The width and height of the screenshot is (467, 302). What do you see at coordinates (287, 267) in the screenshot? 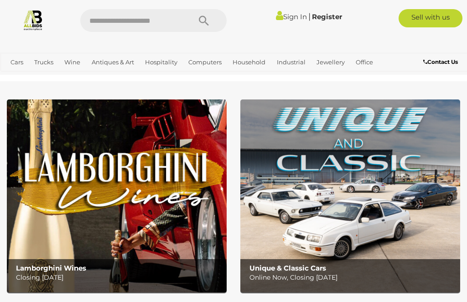
I see `b: Unique & Classic Cars` at bounding box center [287, 267].